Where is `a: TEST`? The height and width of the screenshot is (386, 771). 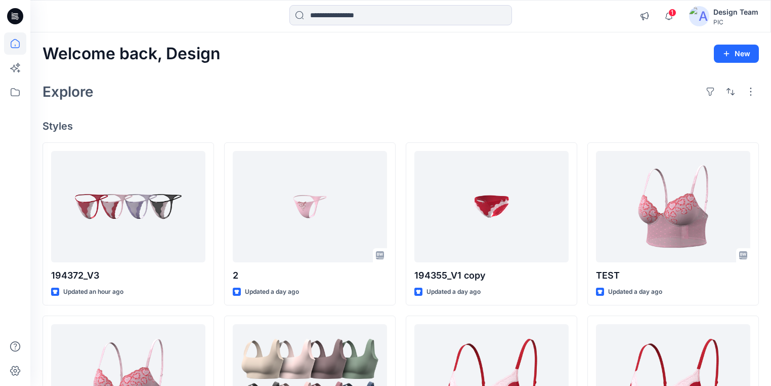
a: TEST is located at coordinates (673, 206).